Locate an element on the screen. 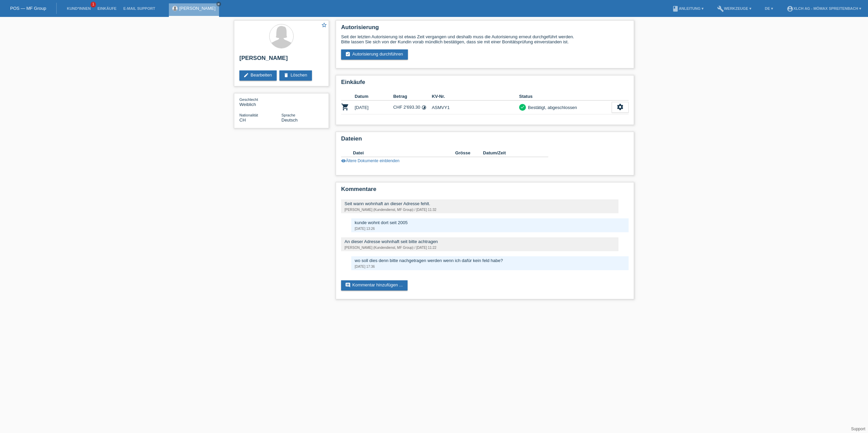 The image size is (868, 433). h2: Kommentare is located at coordinates (485, 191).